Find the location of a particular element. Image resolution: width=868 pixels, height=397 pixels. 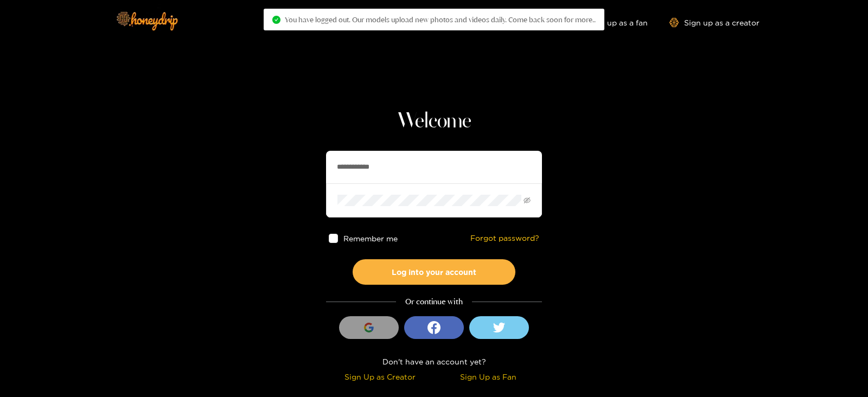

div: Don't have an account yet? is located at coordinates (434, 362).